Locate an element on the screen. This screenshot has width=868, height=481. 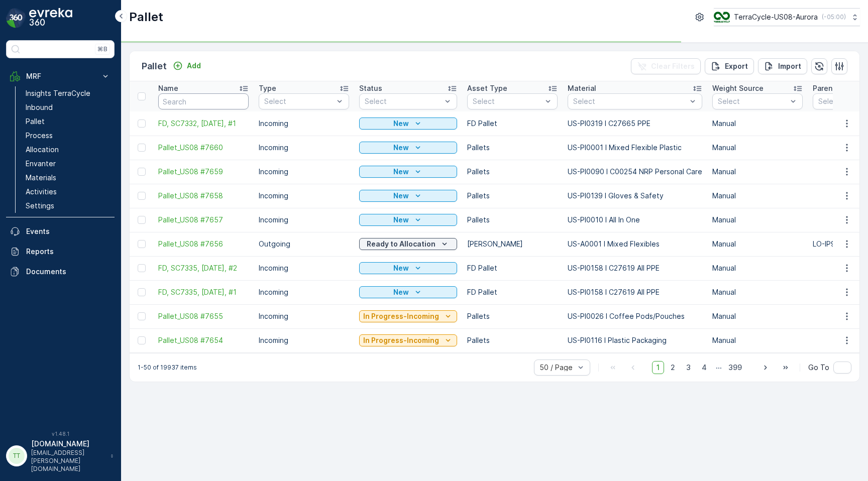
span: 2 is located at coordinates (672, 368).